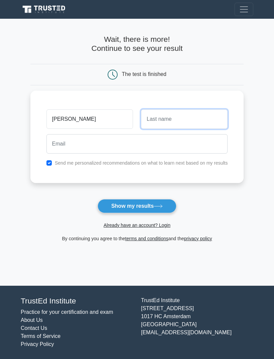  I want to click on input: Last name, so click(184, 119).